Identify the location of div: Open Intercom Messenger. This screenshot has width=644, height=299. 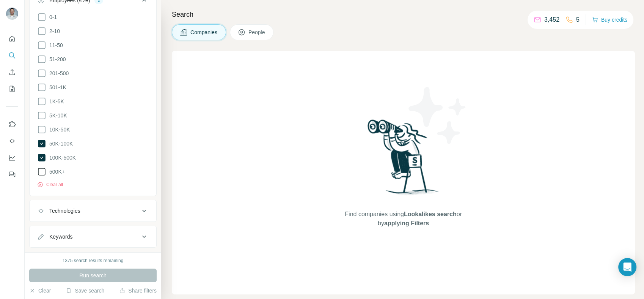
(627, 267).